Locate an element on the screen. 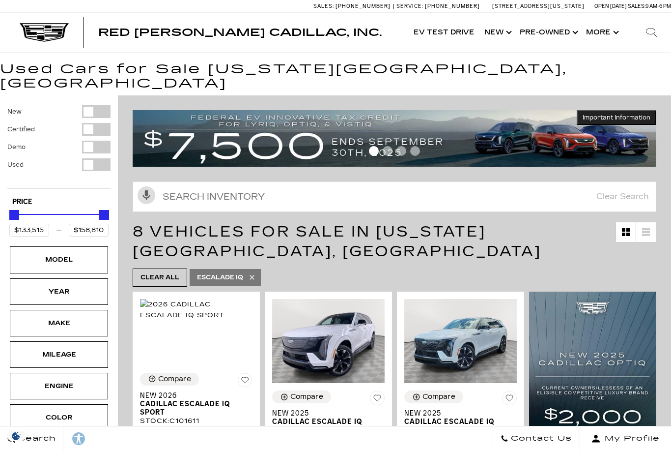  button: Open user profile menu is located at coordinates (626, 438).